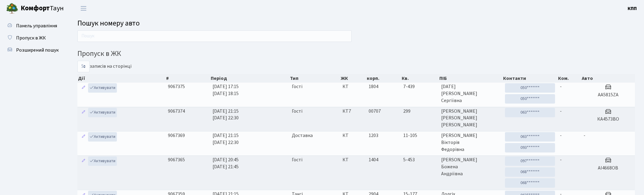 This screenshot has width=644, height=195. I want to click on span: Таун, so click(42, 8).